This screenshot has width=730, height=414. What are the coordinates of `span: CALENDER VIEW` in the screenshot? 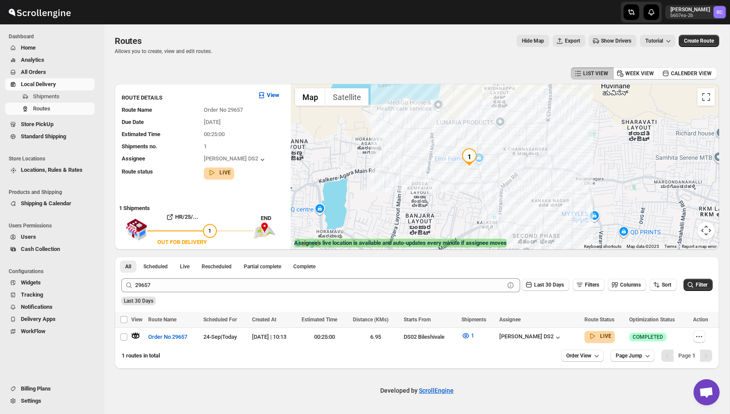 It's located at (691, 73).